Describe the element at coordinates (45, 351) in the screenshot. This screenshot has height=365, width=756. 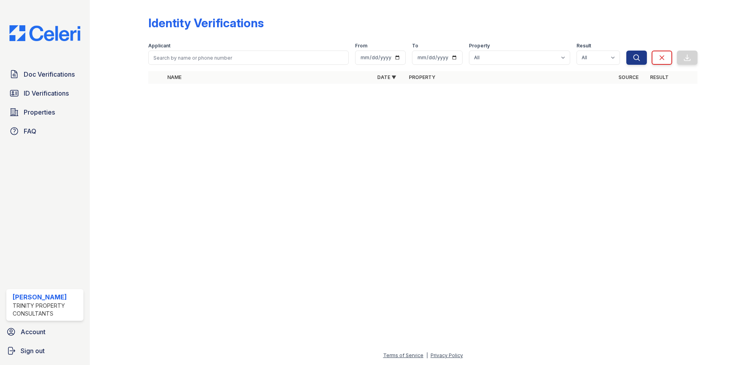
I see `a: Sign out` at that location.